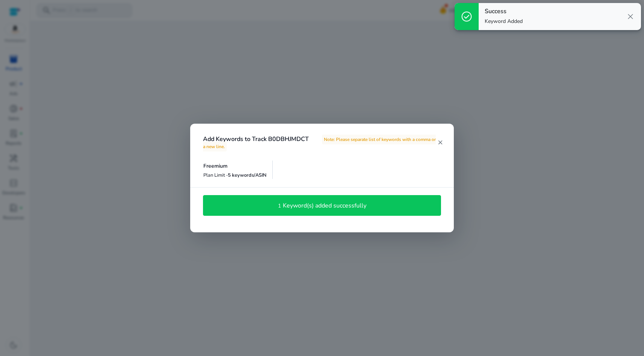 This screenshot has height=356, width=644. Describe the element at coordinates (281, 206) in the screenshot. I see `p: 1` at that location.